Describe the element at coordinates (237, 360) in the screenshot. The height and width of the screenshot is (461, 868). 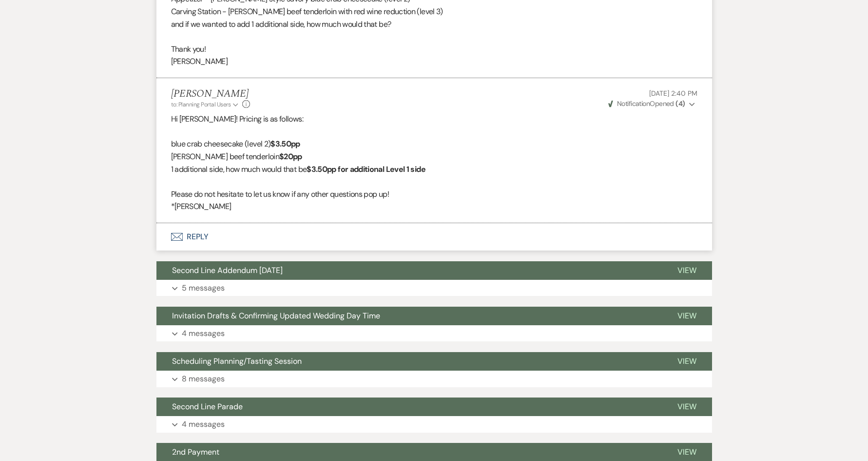
I see `span: Scheduling Planning/Tasting Session` at that location.